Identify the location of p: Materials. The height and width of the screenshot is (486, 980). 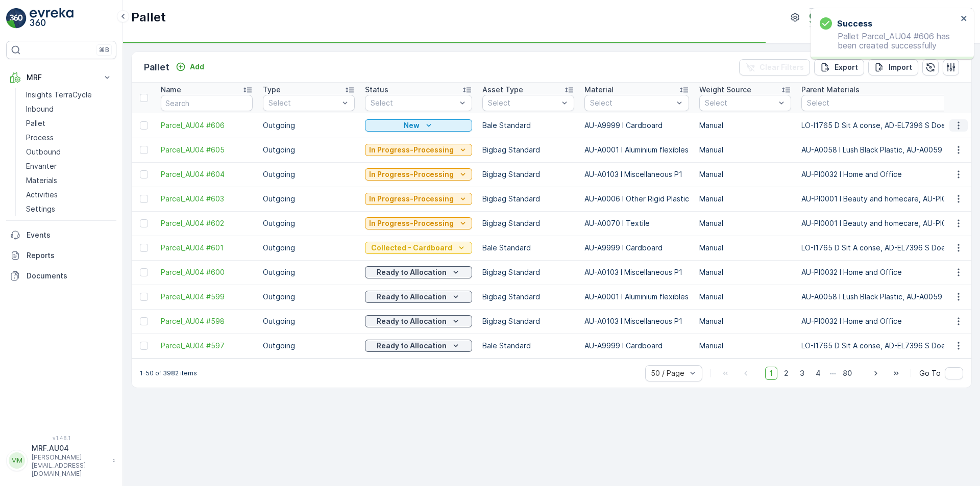
(41, 181).